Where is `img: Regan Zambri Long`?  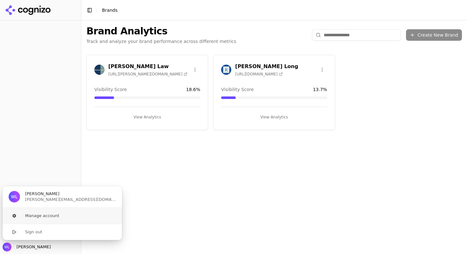 img: Regan Zambri Long is located at coordinates (226, 70).